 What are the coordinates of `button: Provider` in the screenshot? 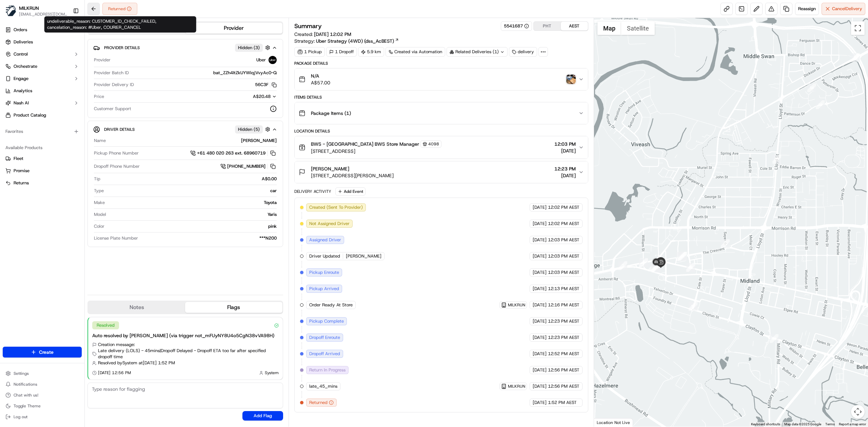 It's located at (234, 28).